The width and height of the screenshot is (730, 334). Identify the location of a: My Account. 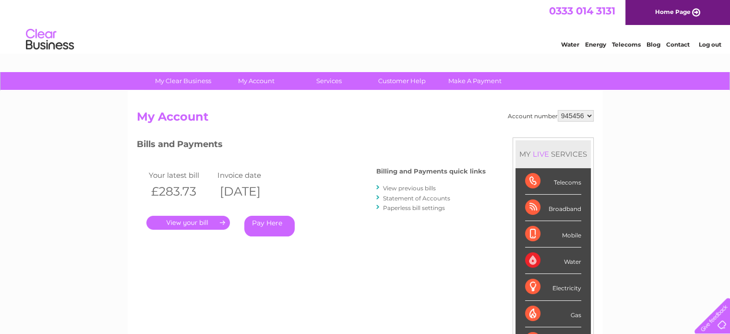
(256, 81).